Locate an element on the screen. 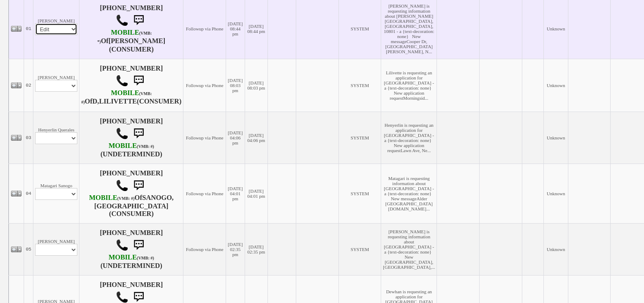 The width and height of the screenshot is (644, 303). font: (VMB: *) is located at coordinates (124, 38).